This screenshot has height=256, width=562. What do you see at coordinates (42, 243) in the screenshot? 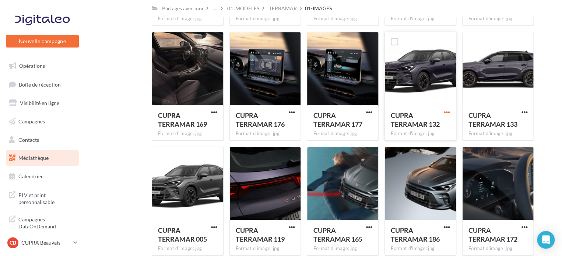
I see `a: CB CUPRA Beauvais` at bounding box center [42, 243].